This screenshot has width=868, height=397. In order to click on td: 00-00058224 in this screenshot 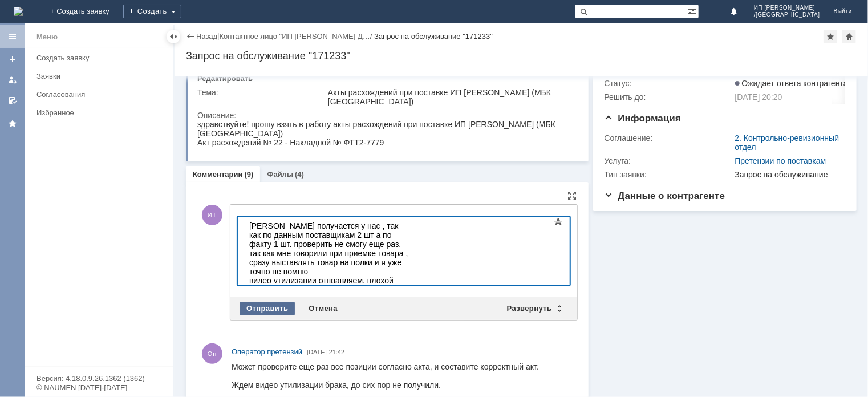, I will do `click(25, 40)`.